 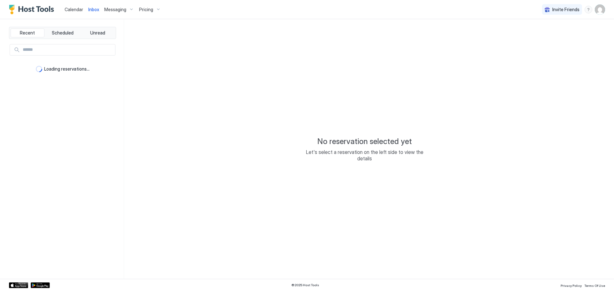 I want to click on span: Loading reservations..., so click(x=67, y=69).